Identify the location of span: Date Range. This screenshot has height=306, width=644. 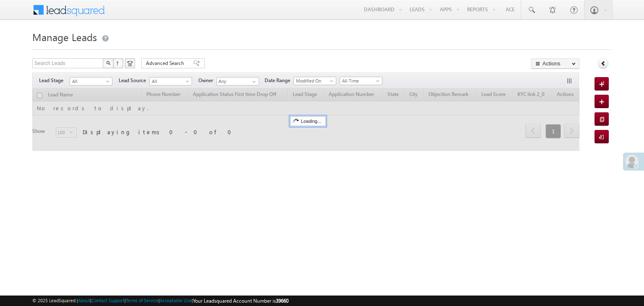
(279, 81).